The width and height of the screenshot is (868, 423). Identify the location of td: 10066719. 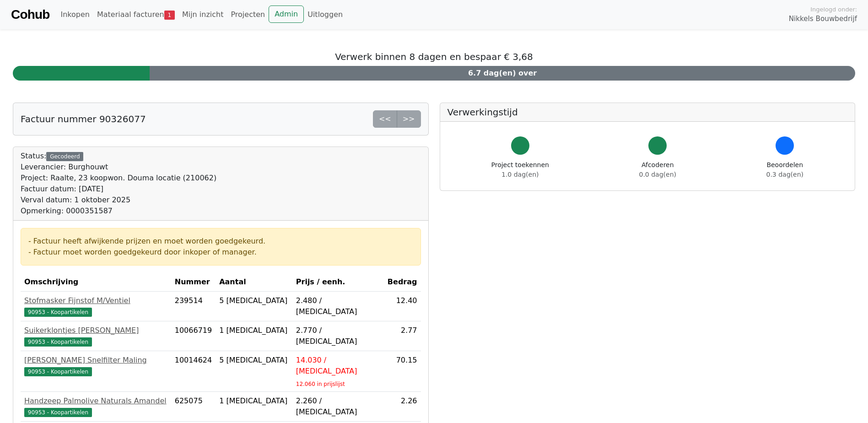
(193, 336).